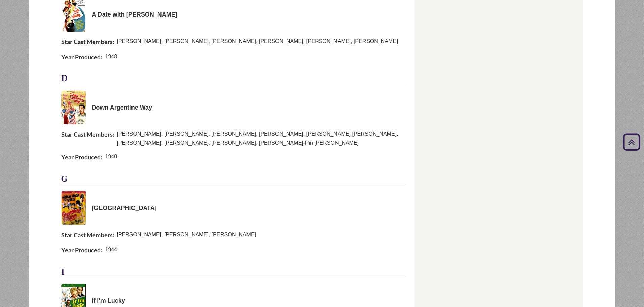 This screenshot has width=644, height=307. Describe the element at coordinates (234, 79) in the screenshot. I see `h3: D` at that location.